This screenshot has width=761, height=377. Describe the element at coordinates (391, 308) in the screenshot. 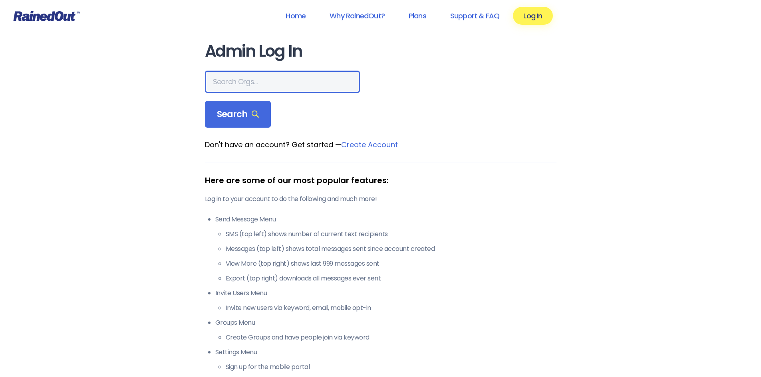

I see `li: Invite new users via keyword, email, mobile opt-in` at that location.